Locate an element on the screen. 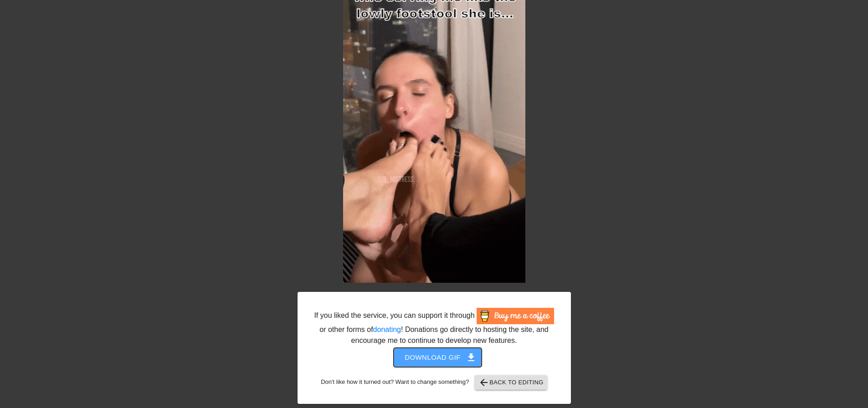  a: Download gif is located at coordinates (434, 356).